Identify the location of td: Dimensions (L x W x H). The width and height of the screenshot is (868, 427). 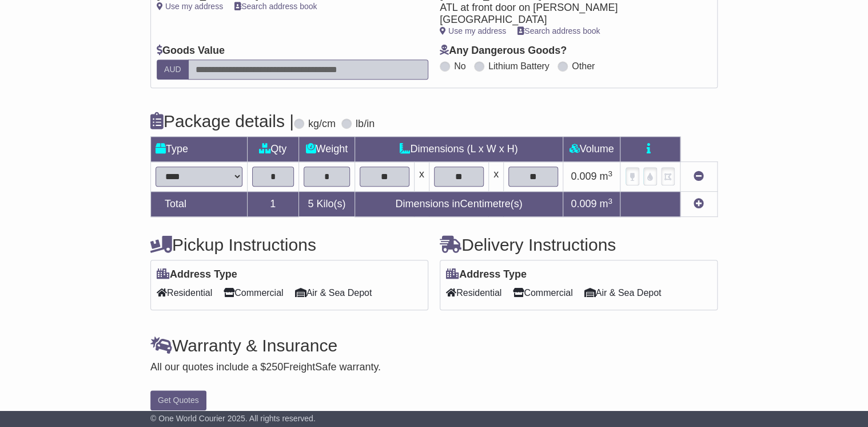
(458, 150).